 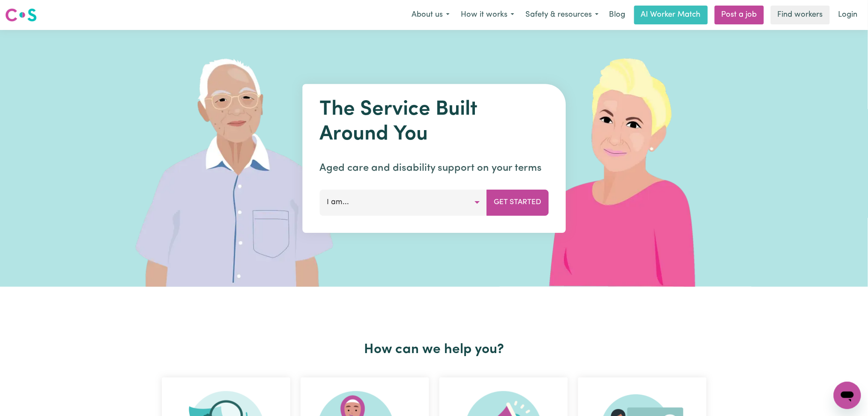 I want to click on button: About us, so click(x=430, y=15).